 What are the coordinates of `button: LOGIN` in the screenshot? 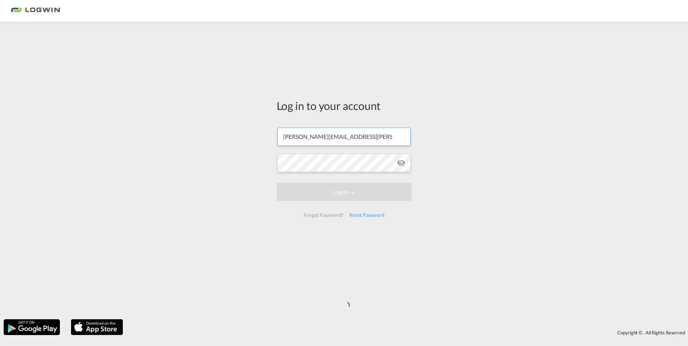 It's located at (344, 192).